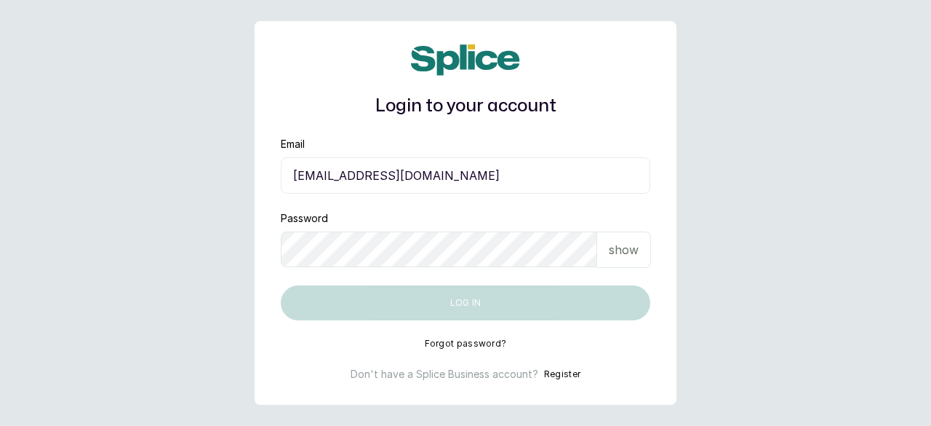 This screenshot has height=426, width=931. I want to click on button: Log in, so click(466, 303).